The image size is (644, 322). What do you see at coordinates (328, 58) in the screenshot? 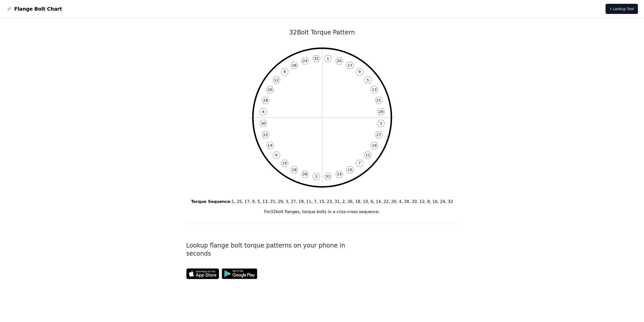
I see `text: 1` at bounding box center [328, 58].